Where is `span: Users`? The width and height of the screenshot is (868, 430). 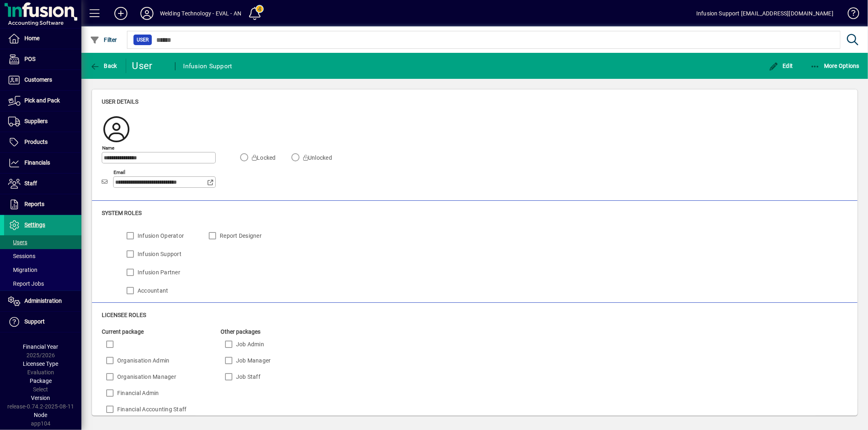 span: Users is located at coordinates (17, 242).